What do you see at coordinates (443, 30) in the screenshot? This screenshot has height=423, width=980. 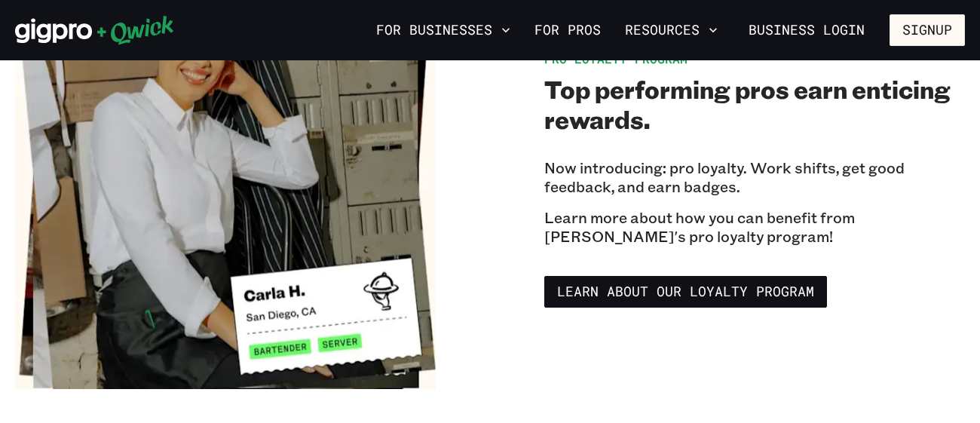 I see `button: For Businesses` at bounding box center [443, 30].